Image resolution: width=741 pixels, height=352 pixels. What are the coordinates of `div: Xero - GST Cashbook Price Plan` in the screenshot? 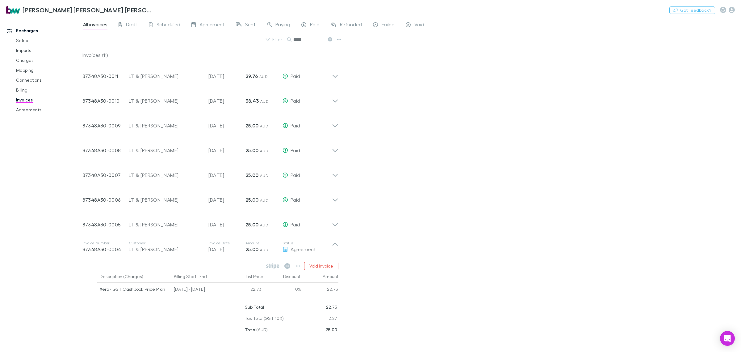 It's located at (134, 289).